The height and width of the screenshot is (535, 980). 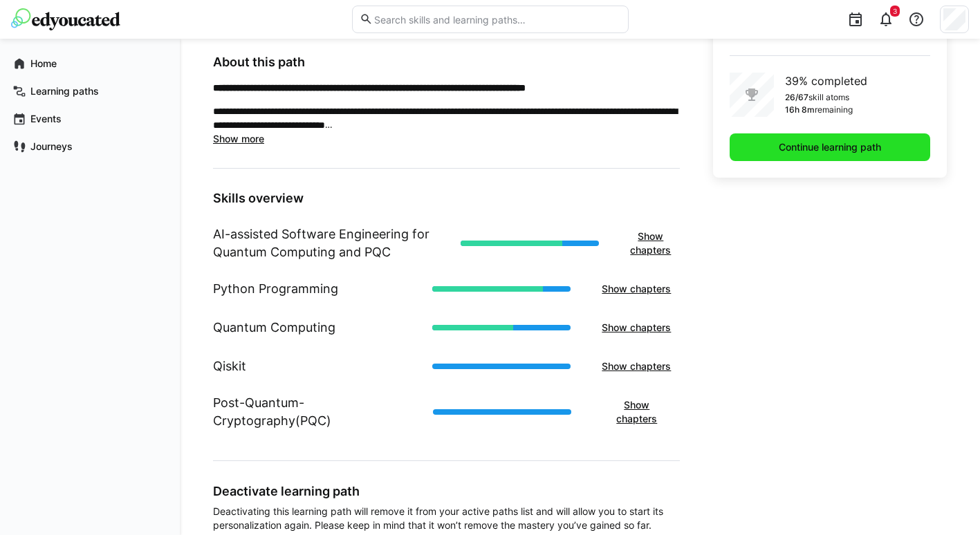 What do you see at coordinates (830, 147) in the screenshot?
I see `span: Continue learning path` at bounding box center [830, 147].